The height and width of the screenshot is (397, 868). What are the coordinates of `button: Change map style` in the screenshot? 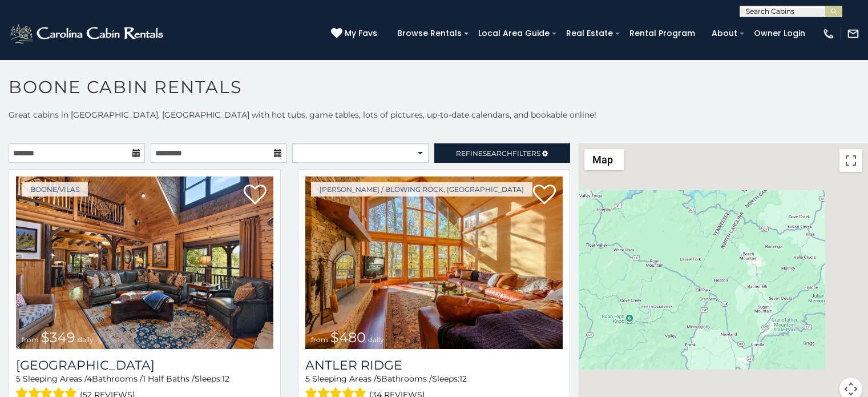 It's located at (604, 159).